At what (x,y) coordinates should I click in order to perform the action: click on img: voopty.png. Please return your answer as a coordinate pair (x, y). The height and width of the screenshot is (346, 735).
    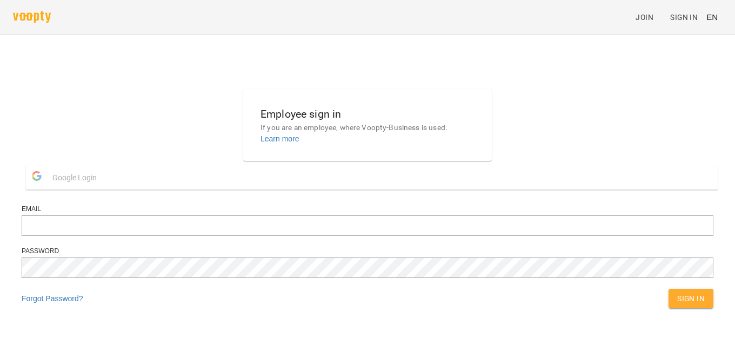
    Looking at the image, I should click on (32, 17).